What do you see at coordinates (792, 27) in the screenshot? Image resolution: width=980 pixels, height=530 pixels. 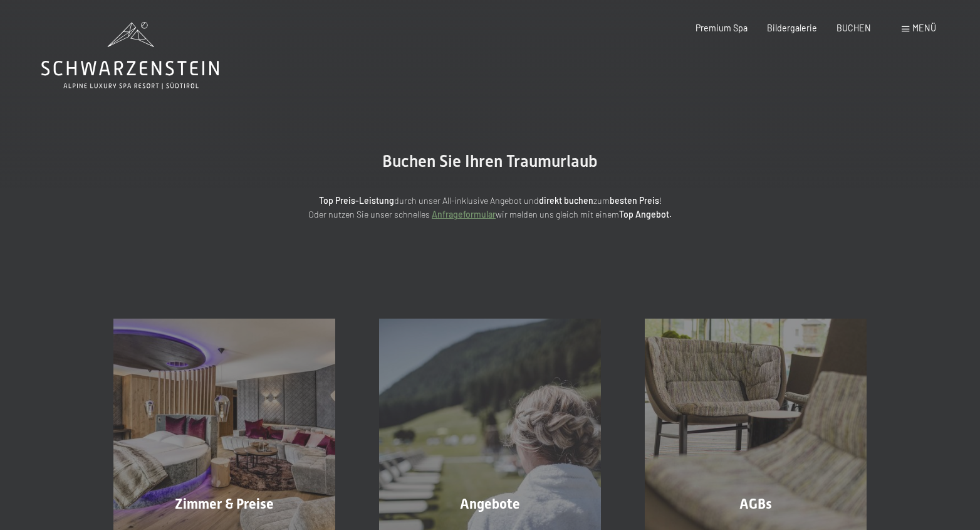 I see `a: Bildergalerie` at bounding box center [792, 27].